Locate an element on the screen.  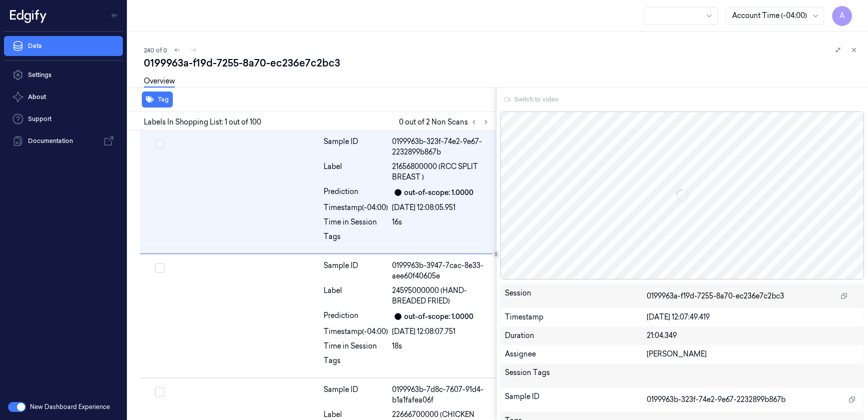
span: A is located at coordinates (842, 16).